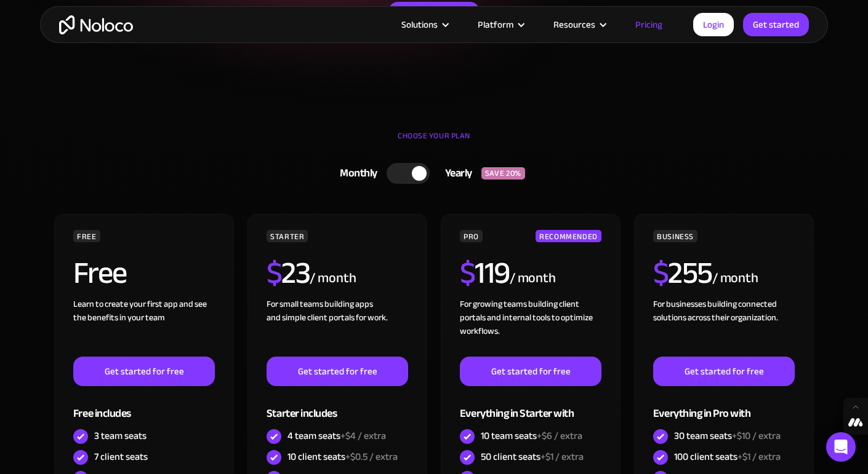  What do you see at coordinates (713, 24) in the screenshot?
I see `a: Login` at bounding box center [713, 24].